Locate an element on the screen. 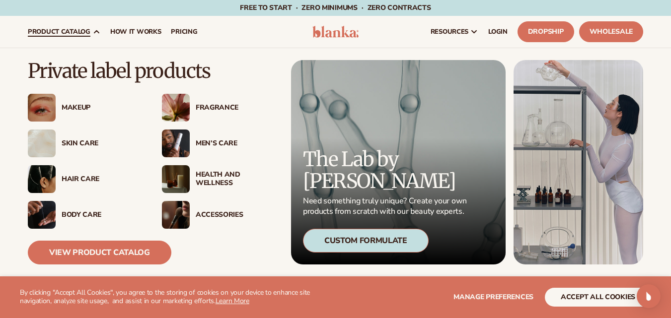 Image resolution: width=671 pixels, height=318 pixels. a: Male holding moisturizer bottle. Men’s Care is located at coordinates (219, 143).